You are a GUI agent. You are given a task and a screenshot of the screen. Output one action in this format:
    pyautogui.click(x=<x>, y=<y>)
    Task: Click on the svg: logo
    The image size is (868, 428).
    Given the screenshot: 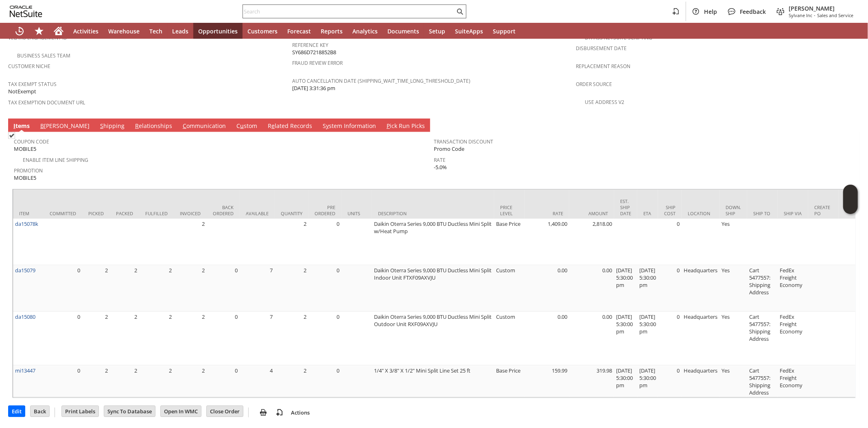 What is the action you would take?
    pyautogui.click(x=26, y=12)
    